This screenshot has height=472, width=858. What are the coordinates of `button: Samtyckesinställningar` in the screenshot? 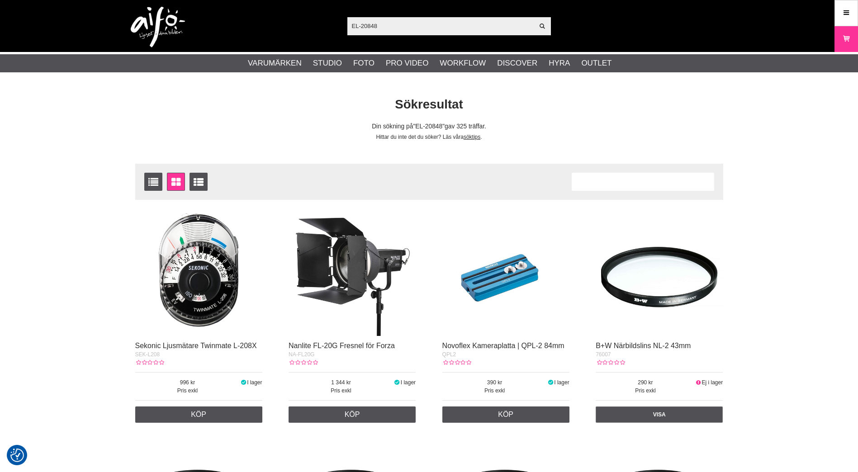 It's located at (17, 456).